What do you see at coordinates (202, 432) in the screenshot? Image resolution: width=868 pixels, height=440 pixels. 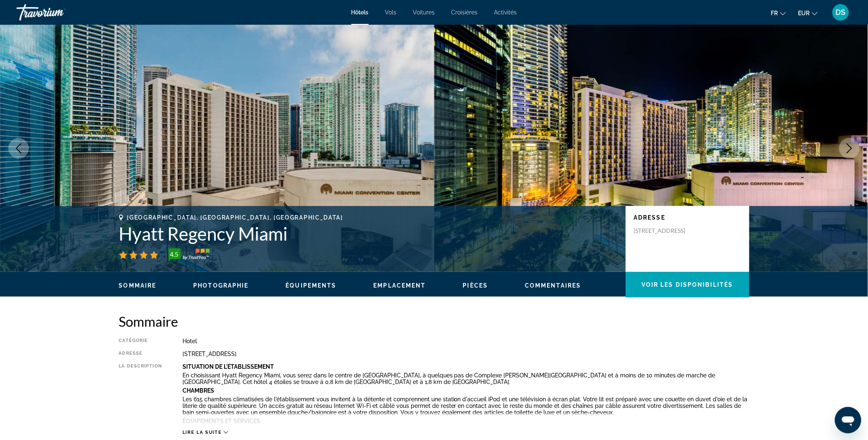 I see `span: Lire la suite` at bounding box center [202, 432].